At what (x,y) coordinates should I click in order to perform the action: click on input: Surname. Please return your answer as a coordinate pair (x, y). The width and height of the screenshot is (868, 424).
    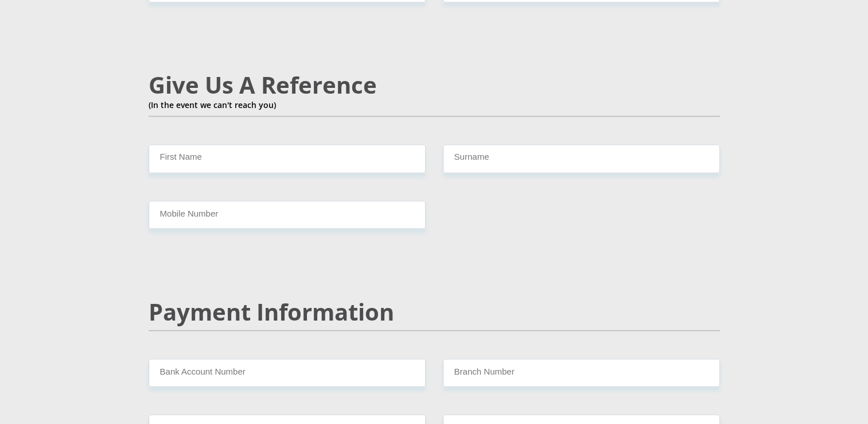
    Looking at the image, I should click on (581, 158).